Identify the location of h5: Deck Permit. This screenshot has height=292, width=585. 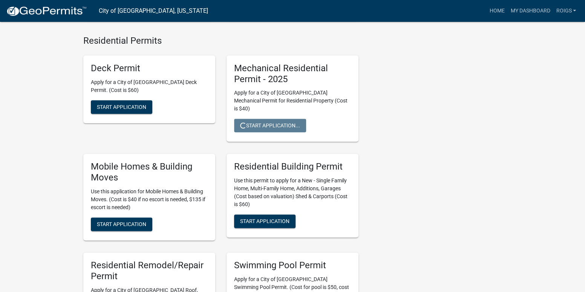
(149, 68).